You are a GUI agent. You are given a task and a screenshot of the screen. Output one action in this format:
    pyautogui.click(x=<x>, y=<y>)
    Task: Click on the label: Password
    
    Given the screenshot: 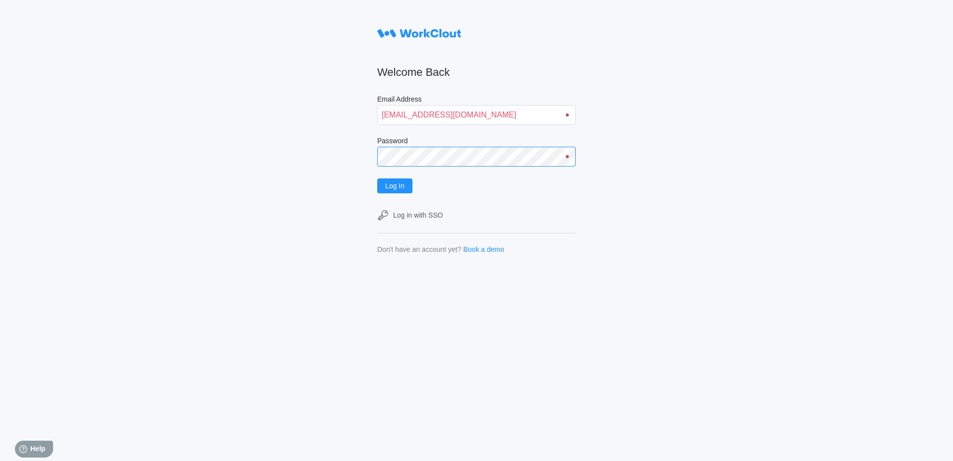 What is the action you would take?
    pyautogui.click(x=476, y=142)
    